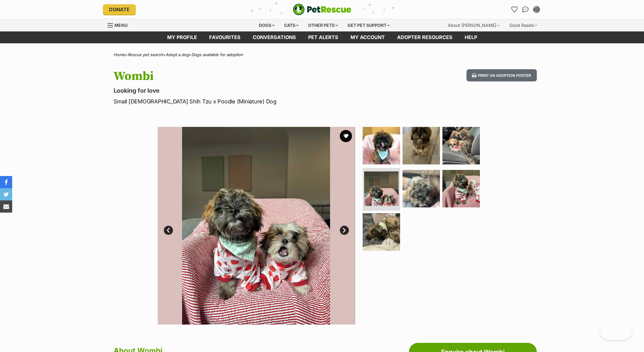 This screenshot has width=644, height=352. Describe the element at coordinates (121, 25) in the screenshot. I see `span: Menu` at that location.